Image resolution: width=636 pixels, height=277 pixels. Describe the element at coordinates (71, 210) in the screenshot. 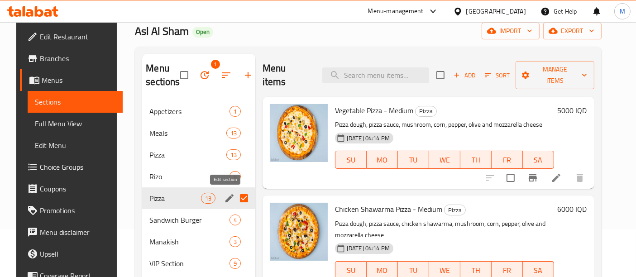

I see `a: Promotions` at that location.